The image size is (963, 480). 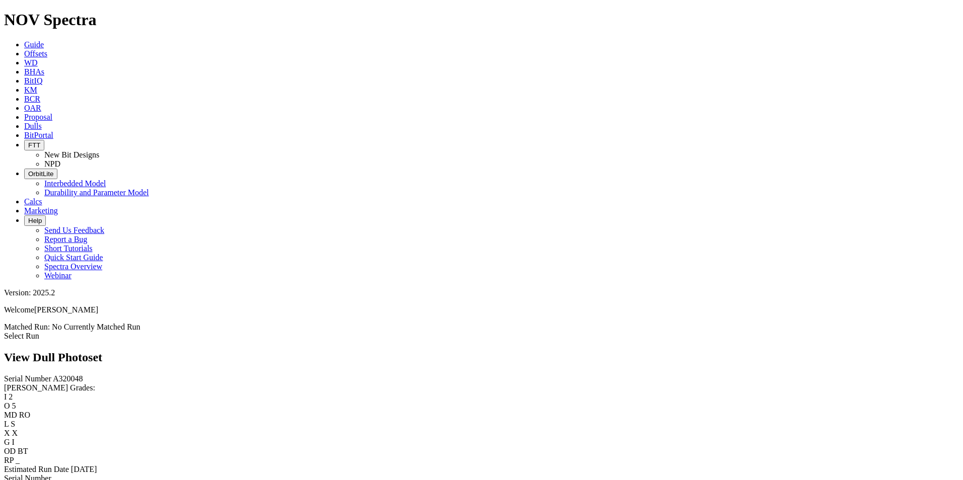 What do you see at coordinates (7, 442) in the screenshot?
I see `label: G` at bounding box center [7, 442].